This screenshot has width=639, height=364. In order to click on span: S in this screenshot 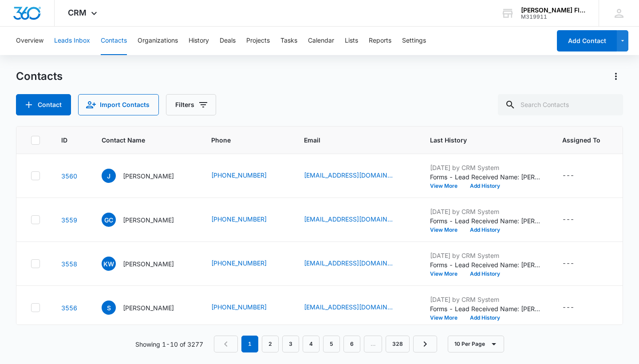, I will do `click(109, 307)`.